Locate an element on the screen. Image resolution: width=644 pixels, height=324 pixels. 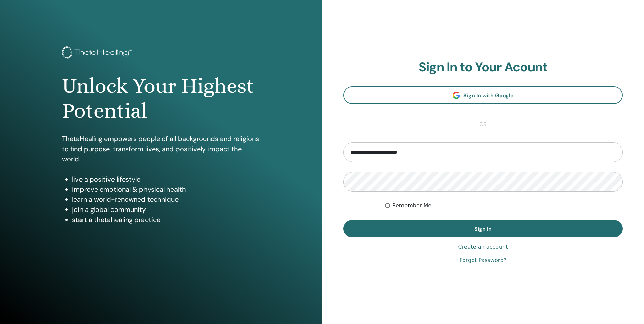
div: Keep me authenticated indefinitely or until I manually logout is located at coordinates (504, 205).